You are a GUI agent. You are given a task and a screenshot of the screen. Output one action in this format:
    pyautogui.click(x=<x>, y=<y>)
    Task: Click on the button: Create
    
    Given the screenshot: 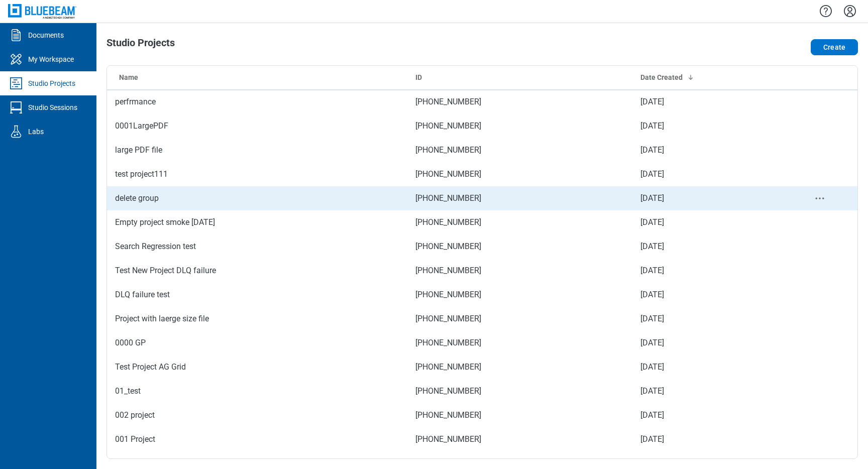 What is the action you would take?
    pyautogui.click(x=835, y=47)
    